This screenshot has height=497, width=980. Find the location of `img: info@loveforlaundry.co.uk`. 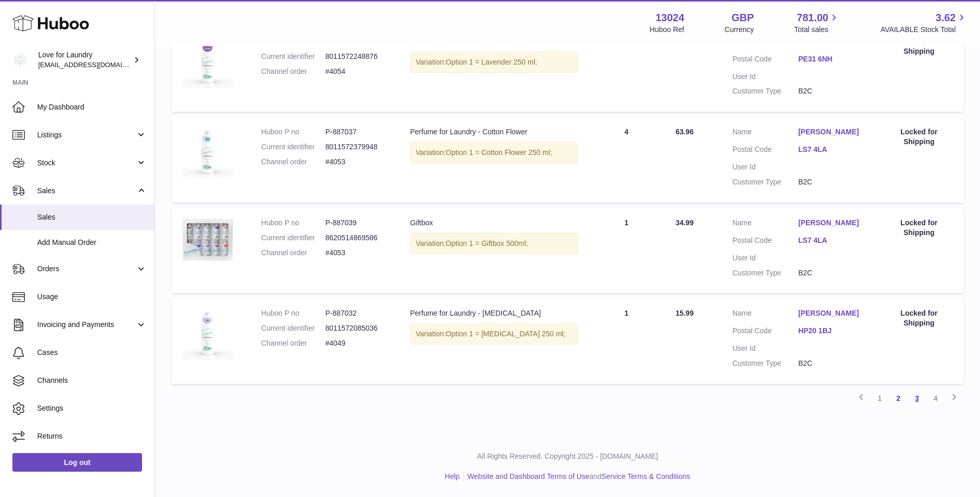

img: info@loveforlaundry.co.uk is located at coordinates (20, 60).